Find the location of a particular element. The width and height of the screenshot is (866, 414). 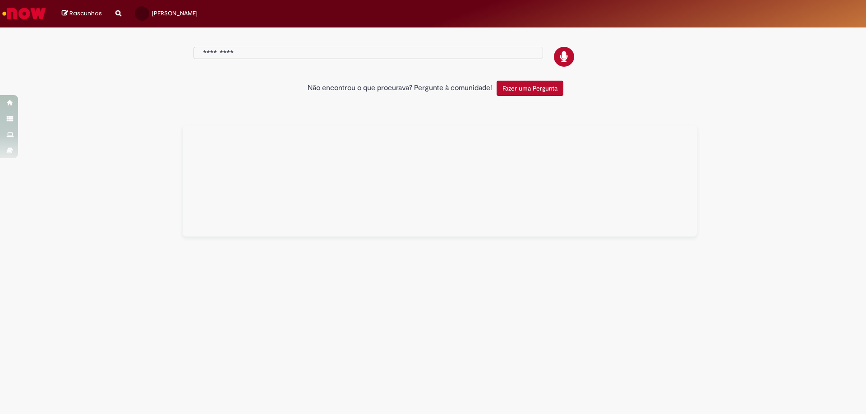

span: Rascunhos is located at coordinates (86, 13).